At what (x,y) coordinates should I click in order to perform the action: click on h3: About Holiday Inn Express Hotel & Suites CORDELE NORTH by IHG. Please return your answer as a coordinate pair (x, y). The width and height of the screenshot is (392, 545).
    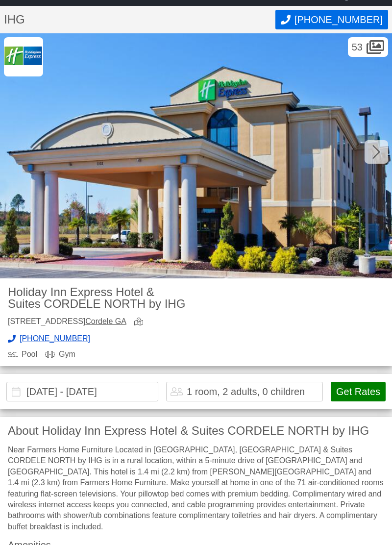
    Looking at the image, I should click on (196, 431).